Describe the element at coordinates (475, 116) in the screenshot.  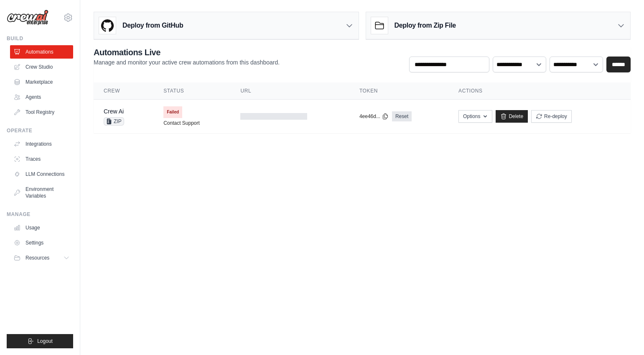
I see `button: Options` at that location.